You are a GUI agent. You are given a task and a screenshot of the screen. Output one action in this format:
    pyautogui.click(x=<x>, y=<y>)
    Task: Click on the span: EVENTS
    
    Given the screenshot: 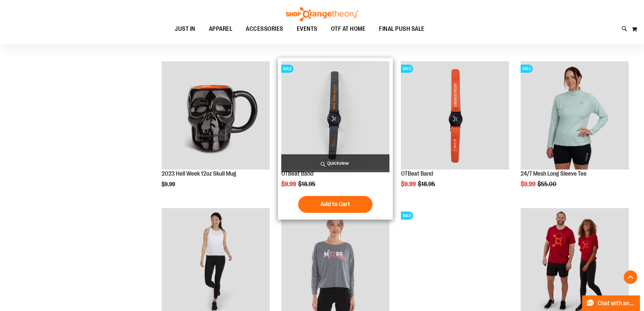 What is the action you would take?
    pyautogui.click(x=307, y=29)
    